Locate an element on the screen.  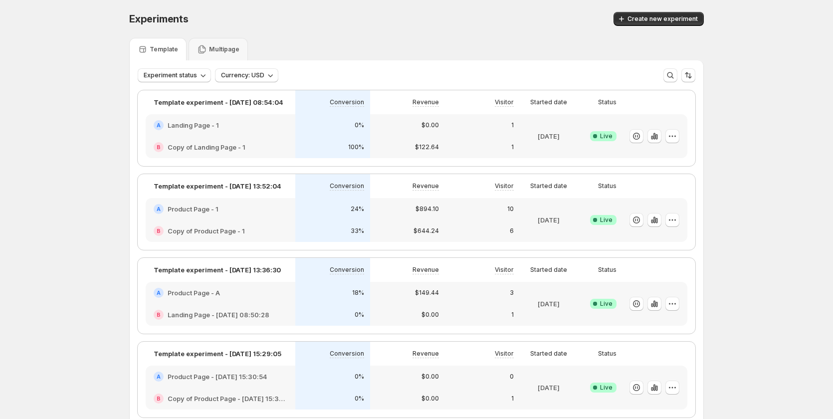
p: $644.24 is located at coordinates (426, 231).